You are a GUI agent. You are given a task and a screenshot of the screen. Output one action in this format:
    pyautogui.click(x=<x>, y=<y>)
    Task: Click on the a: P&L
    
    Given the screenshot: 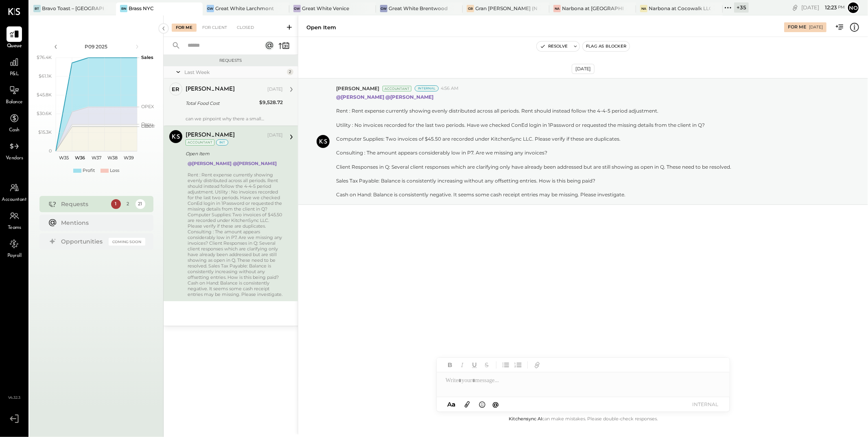 What is the action you would take?
    pyautogui.click(x=14, y=66)
    